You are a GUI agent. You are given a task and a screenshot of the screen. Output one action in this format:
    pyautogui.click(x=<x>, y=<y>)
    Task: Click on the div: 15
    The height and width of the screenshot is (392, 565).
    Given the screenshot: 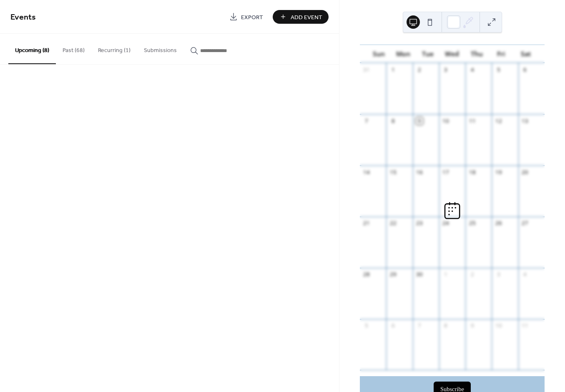 What is the action you would take?
    pyautogui.click(x=393, y=172)
    